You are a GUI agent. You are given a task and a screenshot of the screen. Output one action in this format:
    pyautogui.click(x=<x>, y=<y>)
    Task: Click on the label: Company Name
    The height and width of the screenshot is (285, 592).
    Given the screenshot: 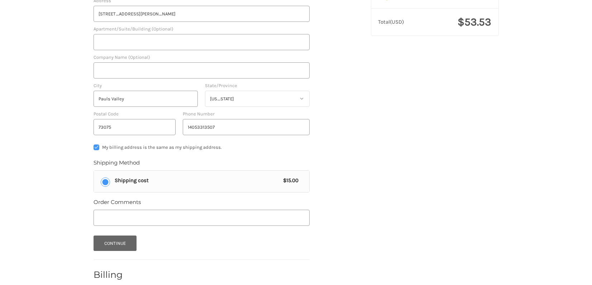 What is the action you would take?
    pyautogui.click(x=202, y=57)
    